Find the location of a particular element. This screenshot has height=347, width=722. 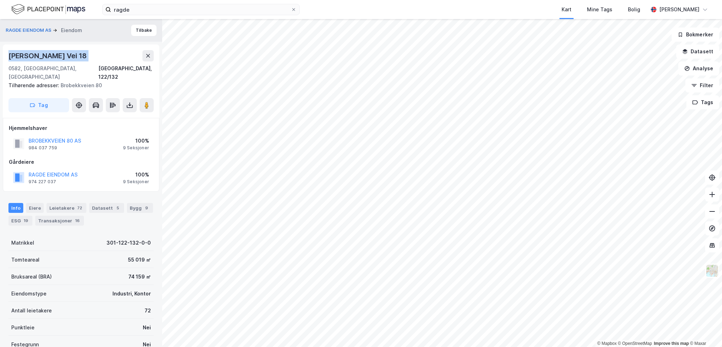

div: Brobekkveien 80 is located at coordinates (78, 85).